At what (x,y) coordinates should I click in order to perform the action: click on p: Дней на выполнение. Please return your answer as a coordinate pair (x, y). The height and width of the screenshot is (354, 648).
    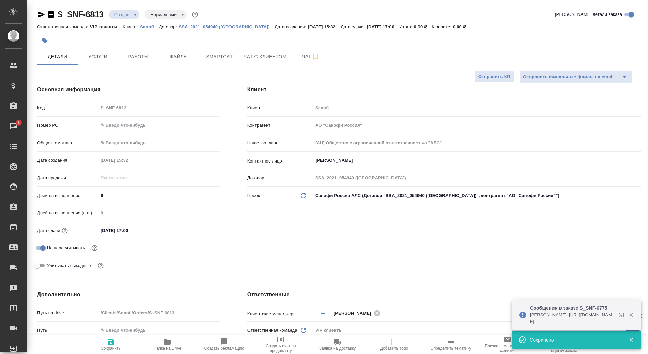
    Looking at the image, I should click on (67, 196).